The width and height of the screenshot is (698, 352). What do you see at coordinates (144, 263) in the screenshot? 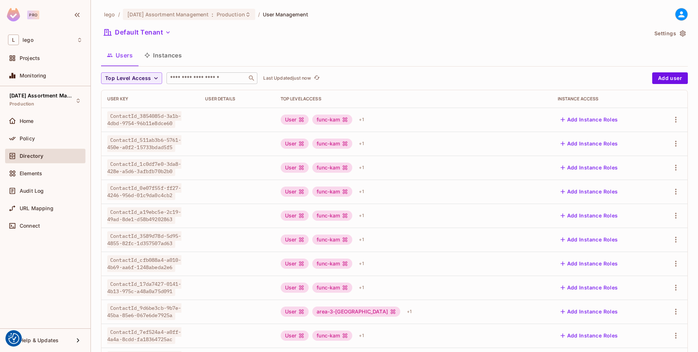
I see `span: ContactId_cfb088a4-a010-4b69-aa6f-1248abeda2e6` at bounding box center [144, 263].